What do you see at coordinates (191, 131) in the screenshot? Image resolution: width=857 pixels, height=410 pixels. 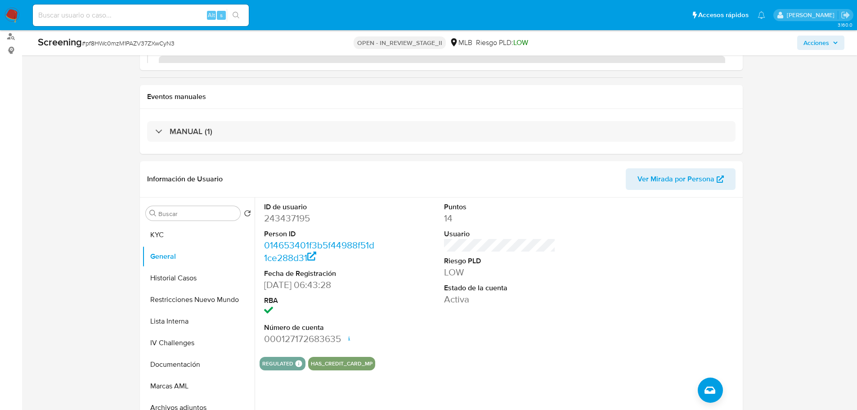 I see `h3: MANUAL (1)` at bounding box center [191, 131].